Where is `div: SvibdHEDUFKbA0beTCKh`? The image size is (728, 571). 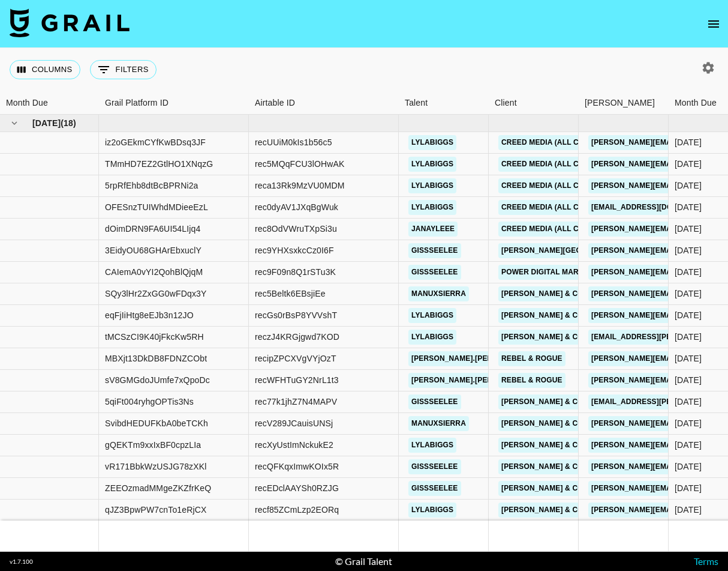 div: SvibdHEDUFKbA0beTCKh is located at coordinates (157, 423).